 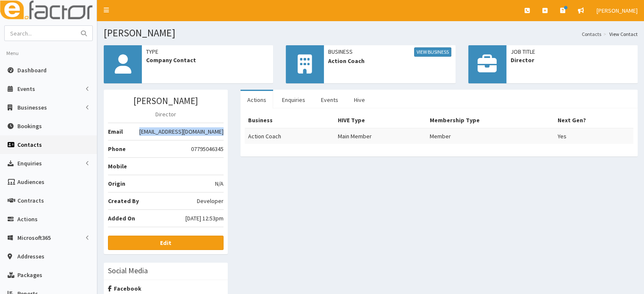 I want to click on span: Contacts, so click(x=30, y=145).